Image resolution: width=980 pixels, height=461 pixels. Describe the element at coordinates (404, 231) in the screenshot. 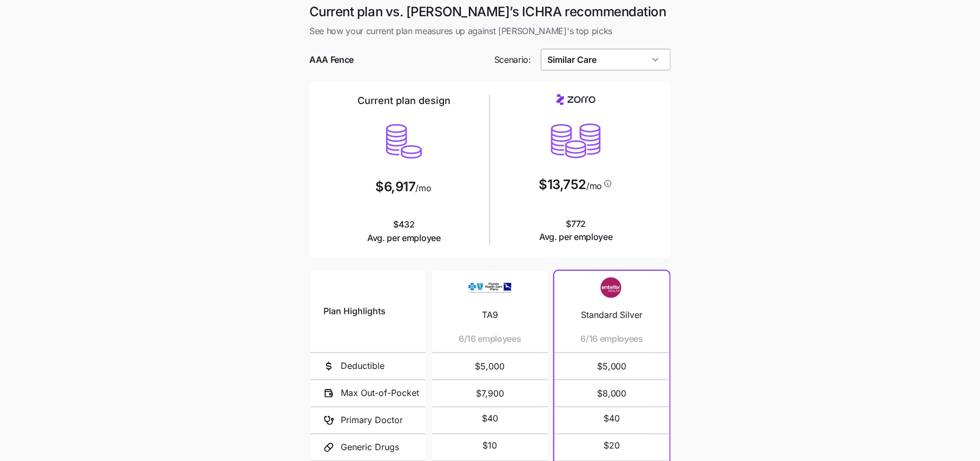

I see `span: $432` at that location.